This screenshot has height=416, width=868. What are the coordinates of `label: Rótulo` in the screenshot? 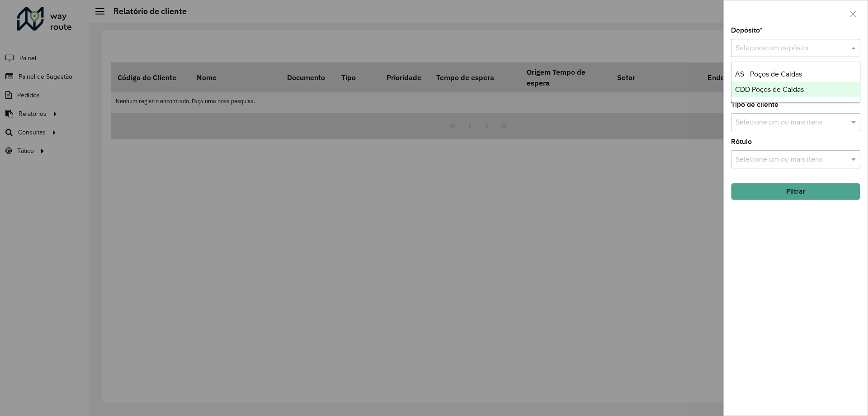 It's located at (741, 141).